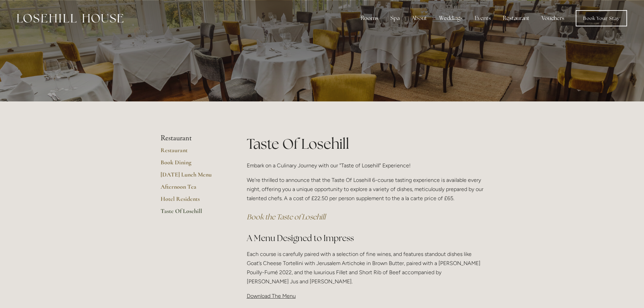  I want to click on a: Afternoon Tea, so click(193, 189).